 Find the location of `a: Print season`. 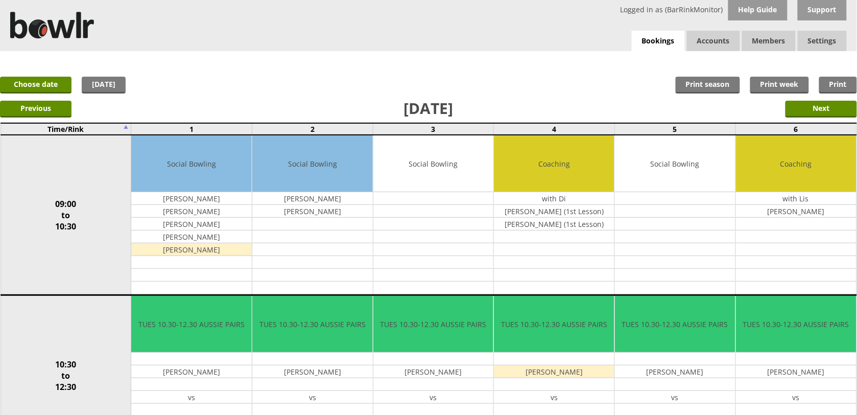

a: Print season is located at coordinates (708, 85).